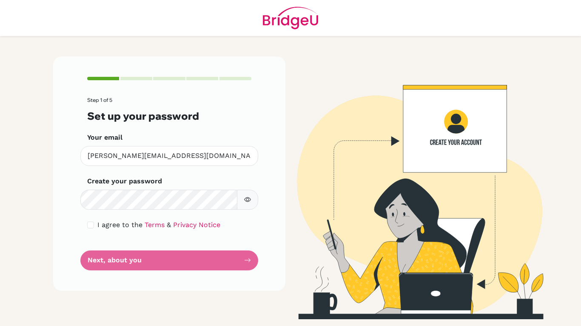 Image resolution: width=581 pixels, height=326 pixels. What do you see at coordinates (169, 116) in the screenshot?
I see `h3: Set up your password` at bounding box center [169, 116].